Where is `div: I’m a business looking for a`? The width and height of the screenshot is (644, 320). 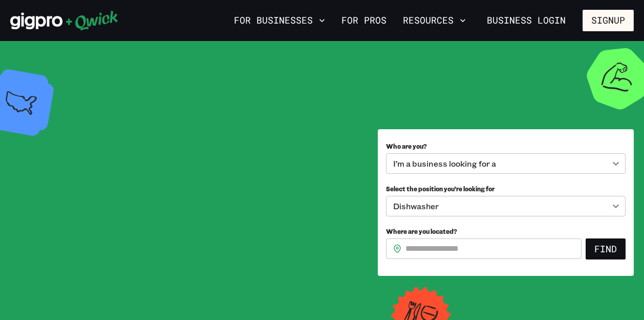
div: I’m a business looking for a is located at coordinates (506, 163).